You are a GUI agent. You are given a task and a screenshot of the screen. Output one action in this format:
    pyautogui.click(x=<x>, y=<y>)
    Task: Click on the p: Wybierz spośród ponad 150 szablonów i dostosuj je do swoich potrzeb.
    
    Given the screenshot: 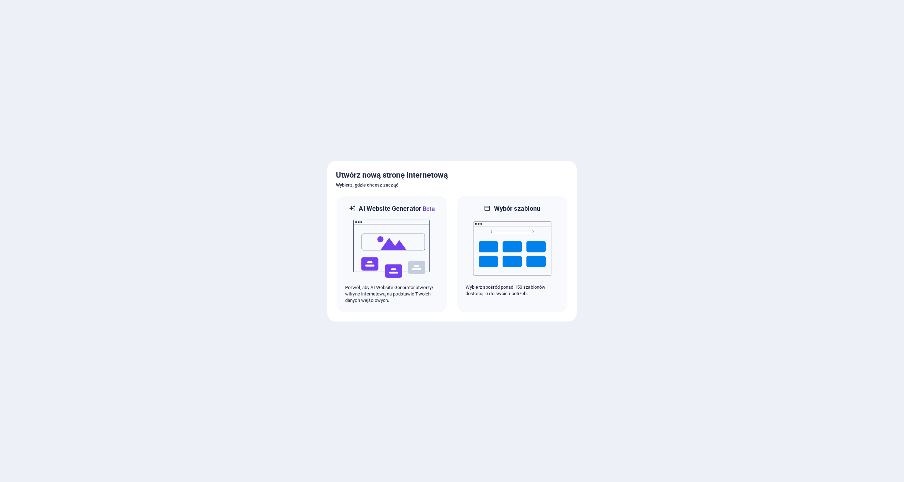 What is the action you would take?
    pyautogui.click(x=512, y=291)
    